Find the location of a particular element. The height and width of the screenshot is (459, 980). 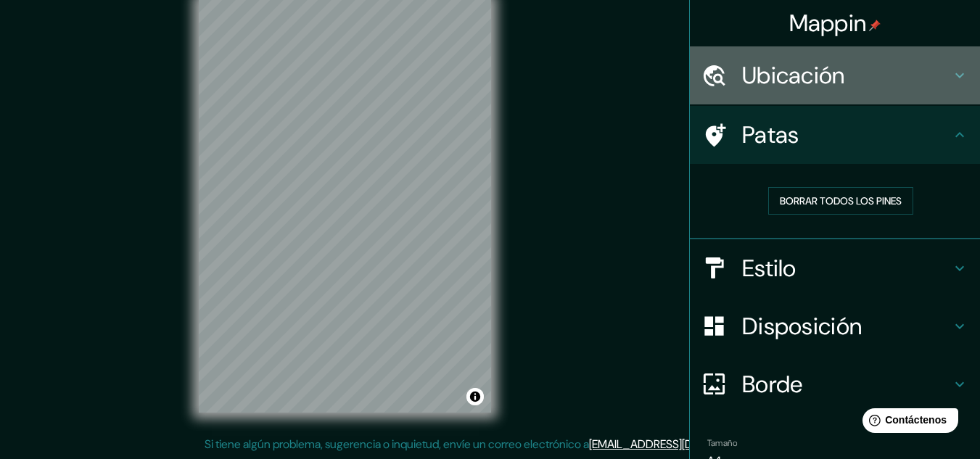

font: Borde is located at coordinates (772, 385).